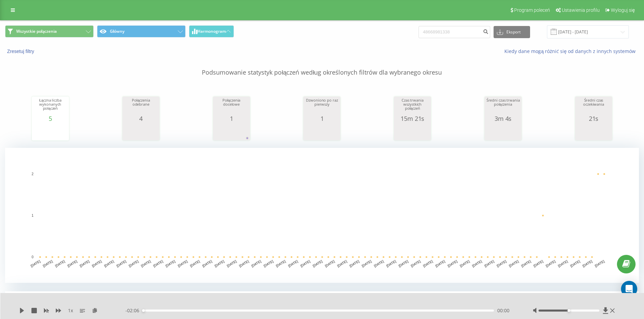 This screenshot has width=644, height=319. I want to click on text: 1, so click(32, 216).